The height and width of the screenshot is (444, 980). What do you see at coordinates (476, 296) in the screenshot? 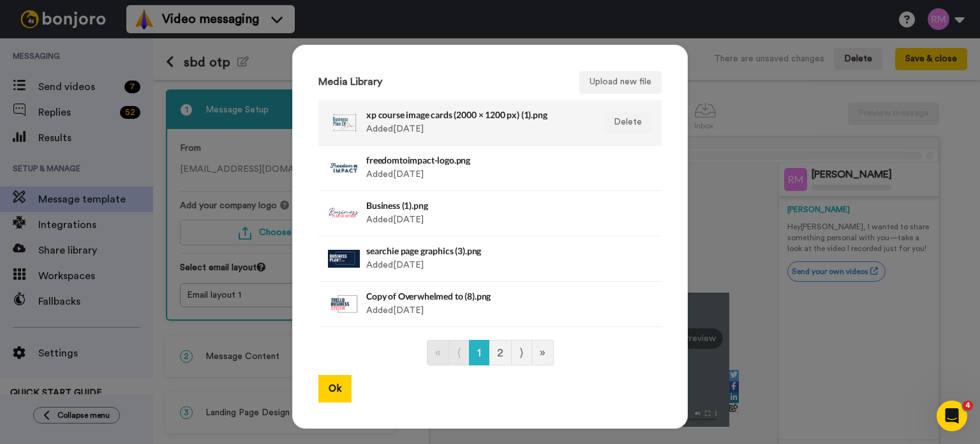
I see `h4: Copy of Overwhelmed to (8).png` at bounding box center [476, 296].